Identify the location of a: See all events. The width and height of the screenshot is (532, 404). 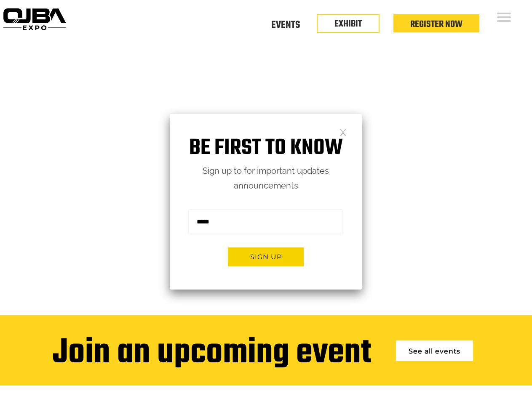
(434, 351).